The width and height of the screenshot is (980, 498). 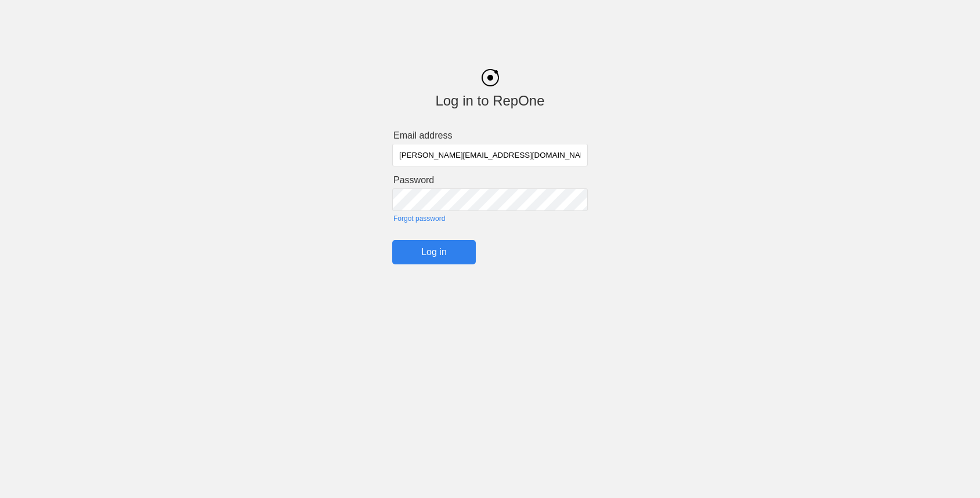 What do you see at coordinates (490, 136) in the screenshot?
I see `label: Email address` at bounding box center [490, 136].